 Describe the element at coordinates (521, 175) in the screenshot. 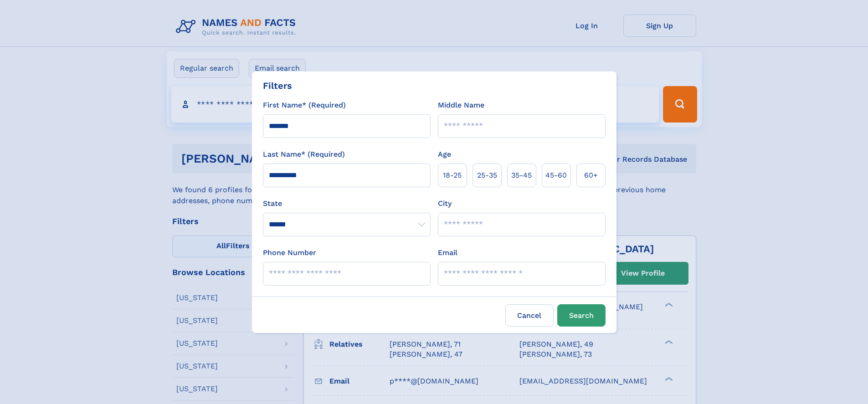

I see `span: 35‑45` at that location.